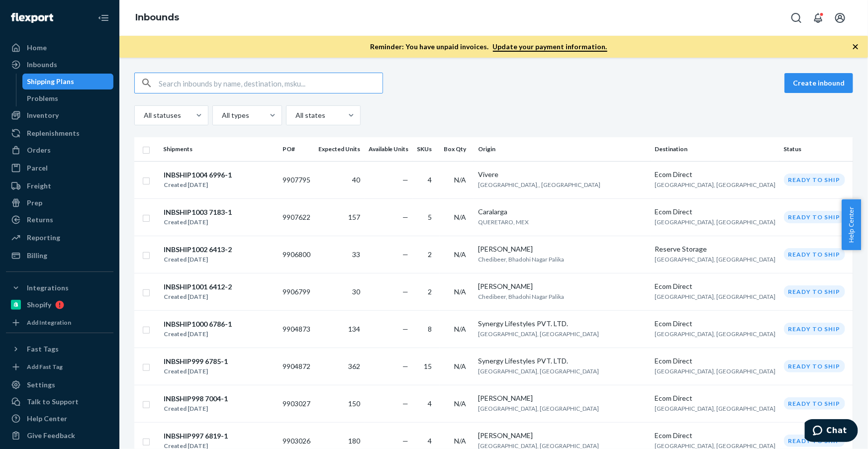 Image resolution: width=868 pixels, height=449 pixels. What do you see at coordinates (297, 149) in the screenshot?
I see `th: PO#` at bounding box center [297, 149].